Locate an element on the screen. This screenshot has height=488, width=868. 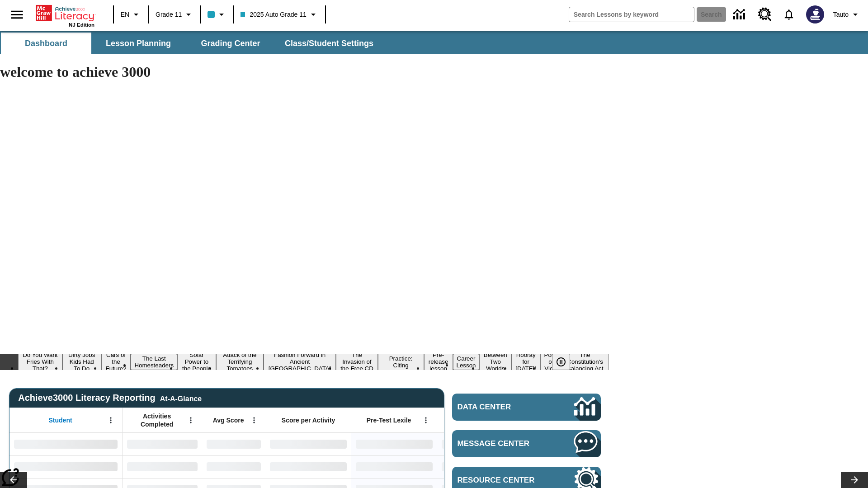
span: Class/Student Settings is located at coordinates (329, 43).